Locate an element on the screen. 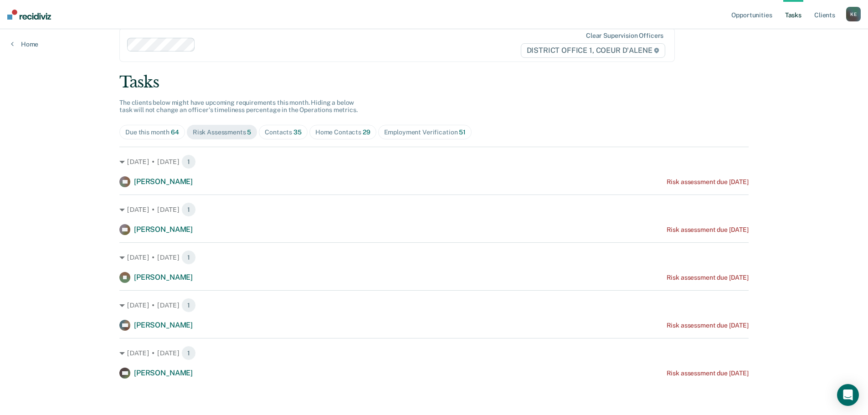  span: 35 is located at coordinates (297, 132).